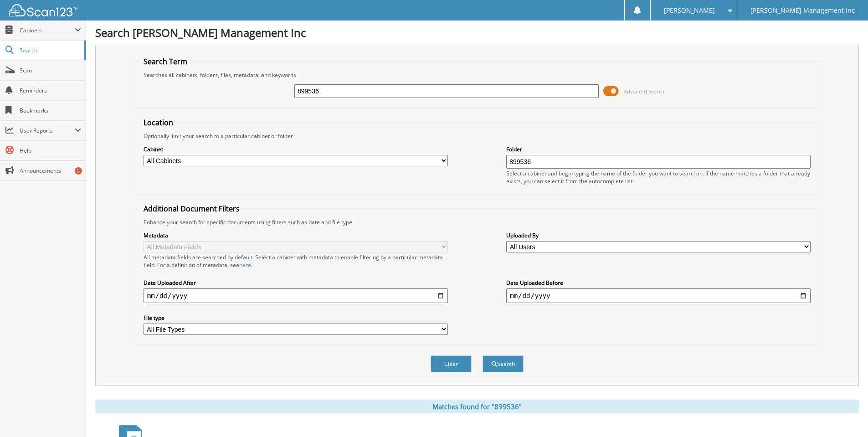 The image size is (868, 437). Describe the element at coordinates (659, 282) in the screenshot. I see `label: Date Uploaded Before` at that location.